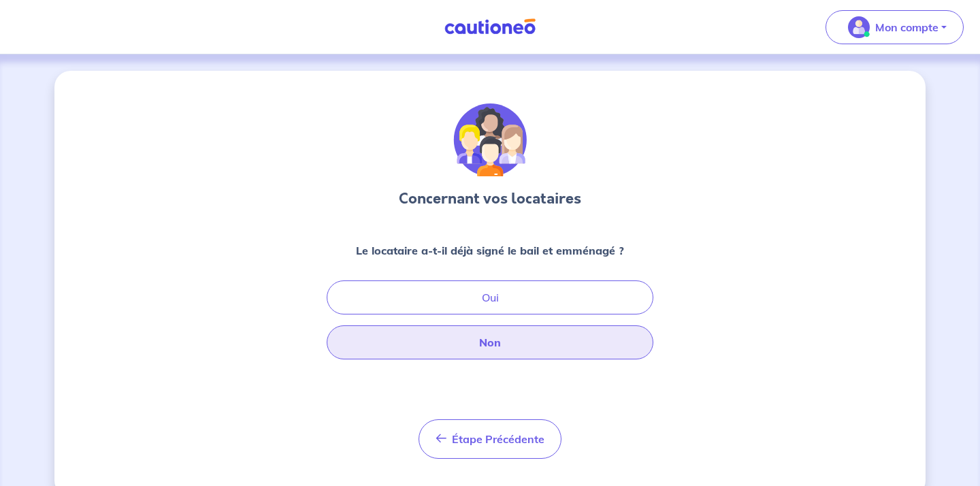 Image resolution: width=980 pixels, height=486 pixels. What do you see at coordinates (907, 27) in the screenshot?
I see `p: Mon compte` at bounding box center [907, 27].